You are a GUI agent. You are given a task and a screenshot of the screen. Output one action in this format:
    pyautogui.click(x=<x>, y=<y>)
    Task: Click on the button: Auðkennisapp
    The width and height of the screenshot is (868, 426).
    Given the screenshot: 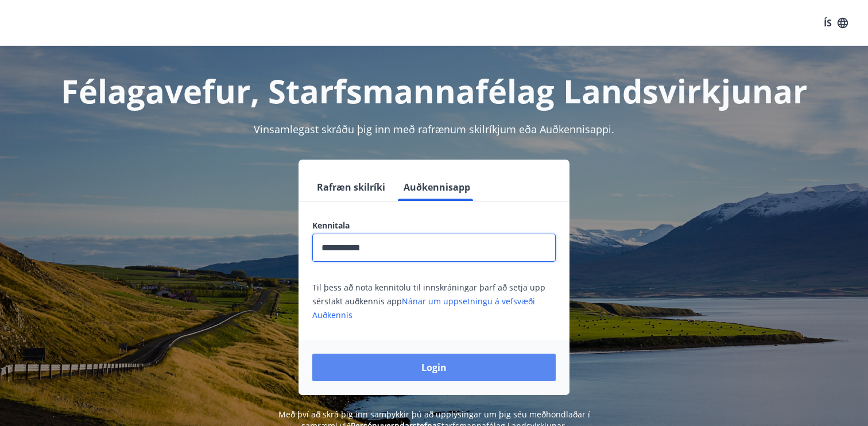 What is the action you would take?
    pyautogui.click(x=437, y=187)
    